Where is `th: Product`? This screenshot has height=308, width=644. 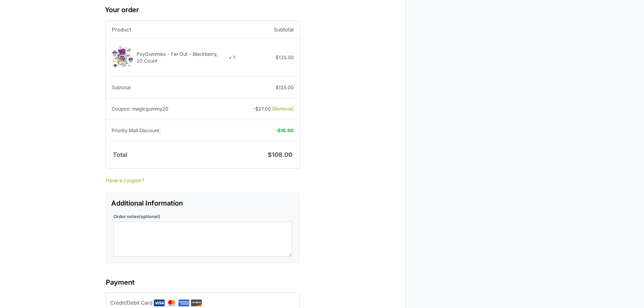 th: Product is located at coordinates (170, 30).